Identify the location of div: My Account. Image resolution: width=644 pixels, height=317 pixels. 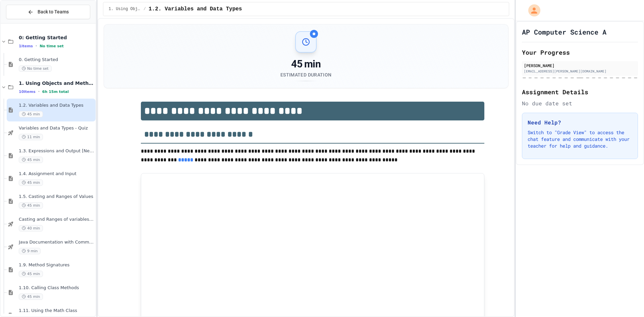
(531, 11).